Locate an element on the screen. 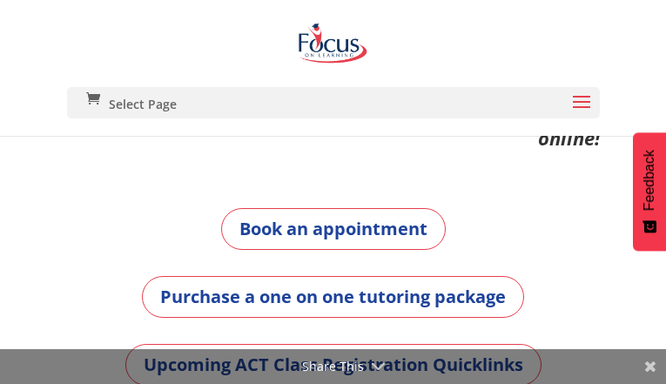  a: Purchase a one on one tutoring package is located at coordinates (332, 297).